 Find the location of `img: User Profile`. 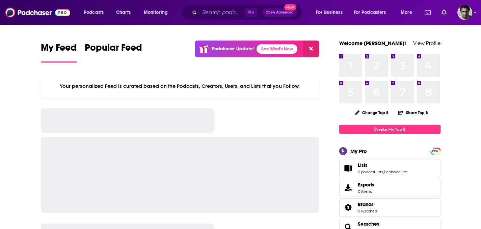

img: User Profile is located at coordinates (465, 12).